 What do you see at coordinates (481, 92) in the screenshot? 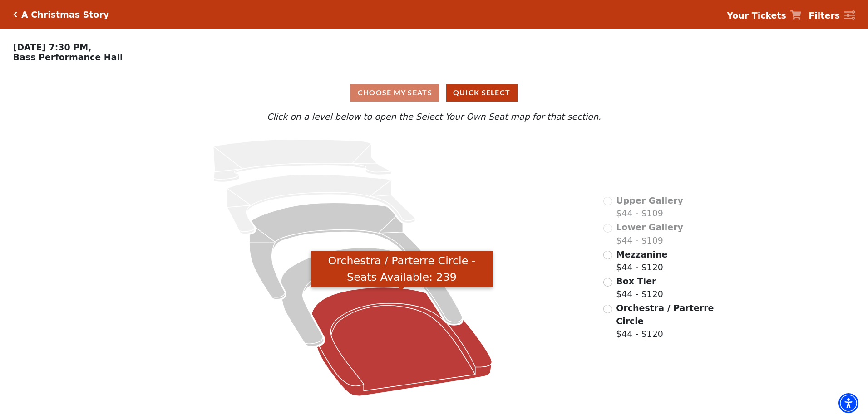
I see `button: Quick Select` at bounding box center [481, 92].